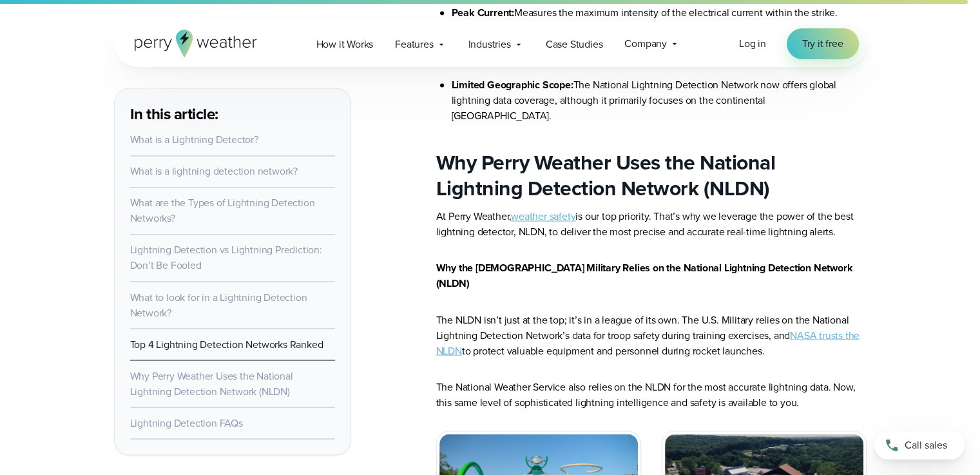 The image size is (980, 475). What do you see at coordinates (574, 44) in the screenshot?
I see `span: Case Studies` at bounding box center [574, 44].